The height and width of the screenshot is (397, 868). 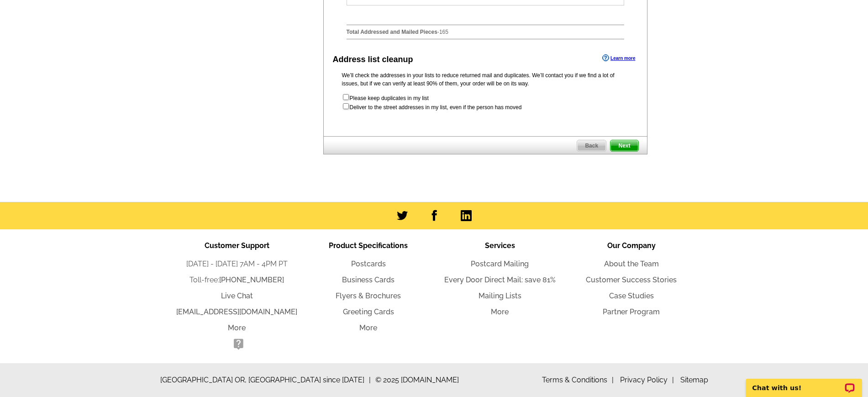 What do you see at coordinates (624, 146) in the screenshot?
I see `span: Next` at bounding box center [624, 146].